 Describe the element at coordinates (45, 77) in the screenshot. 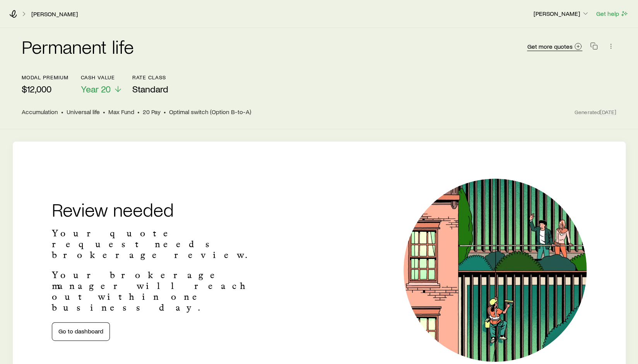

I see `p: modal premium` at that location.